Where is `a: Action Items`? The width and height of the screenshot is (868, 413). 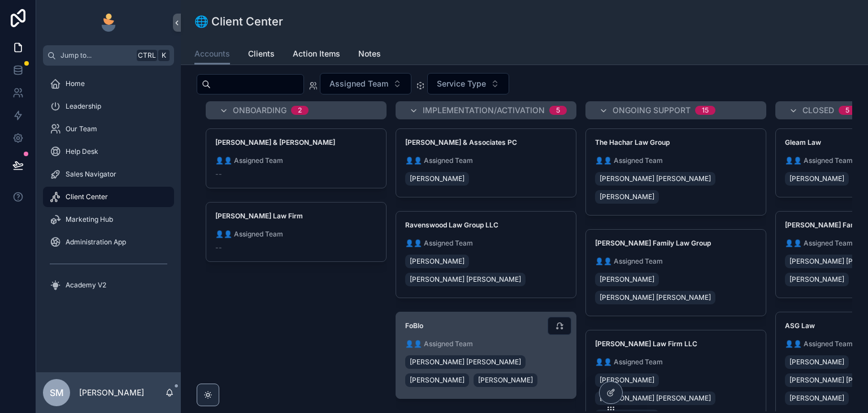 a: Action Items is located at coordinates (316, 55).